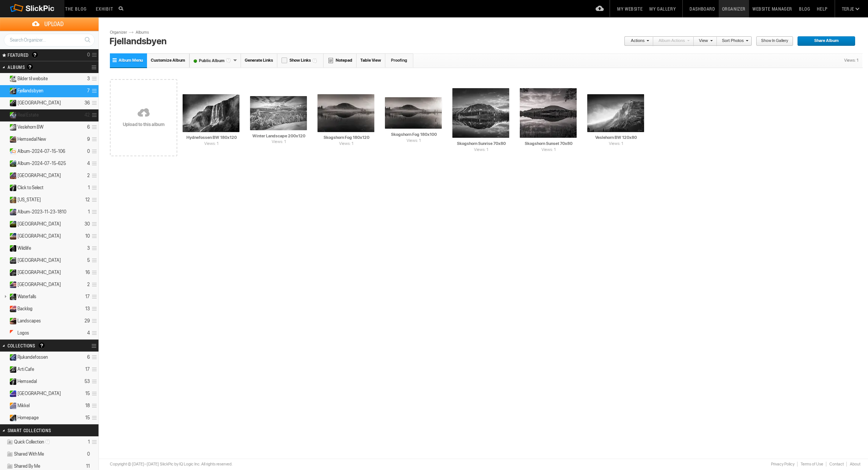  I want to click on span: Homepage, so click(28, 418).